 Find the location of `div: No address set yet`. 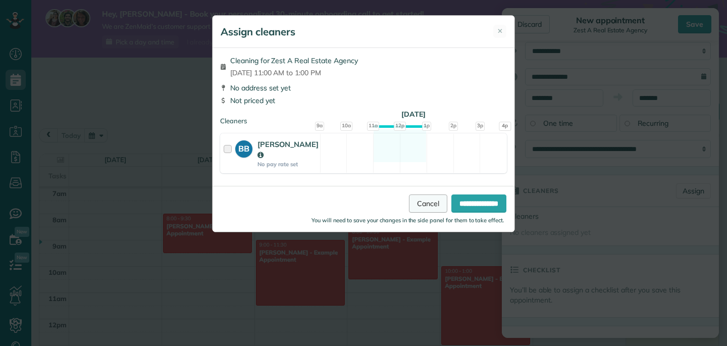

div: No address set yet is located at coordinates (363, 88).